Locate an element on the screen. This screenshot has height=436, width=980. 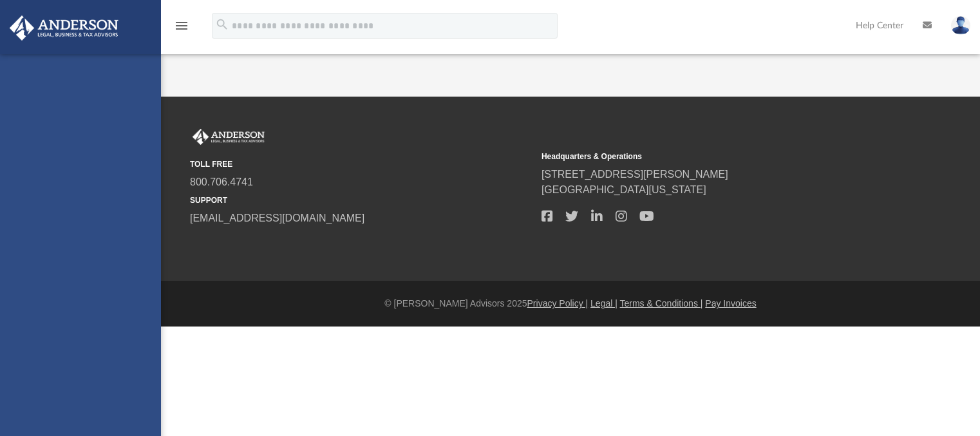
a: Privacy Policy | is located at coordinates (558, 304).